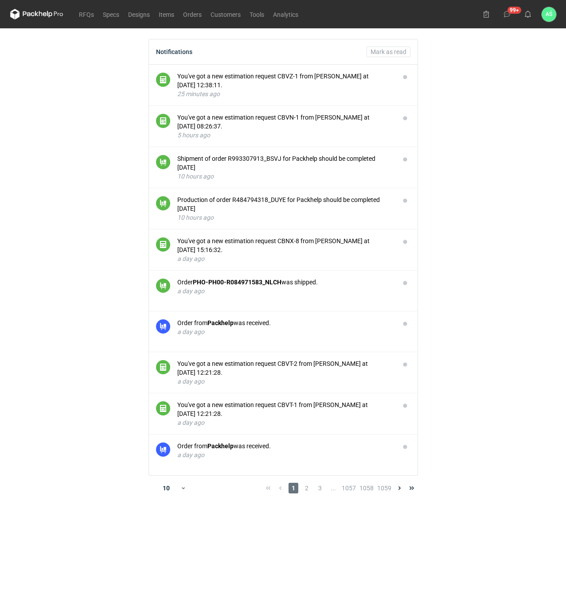 The image size is (566, 613). What do you see at coordinates (320, 488) in the screenshot?
I see `span: 3` at bounding box center [320, 488].